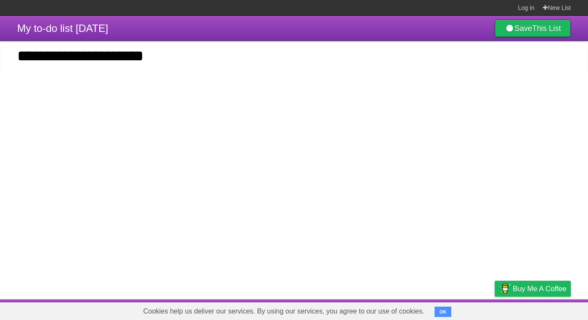  I want to click on b: This List, so click(547, 28).